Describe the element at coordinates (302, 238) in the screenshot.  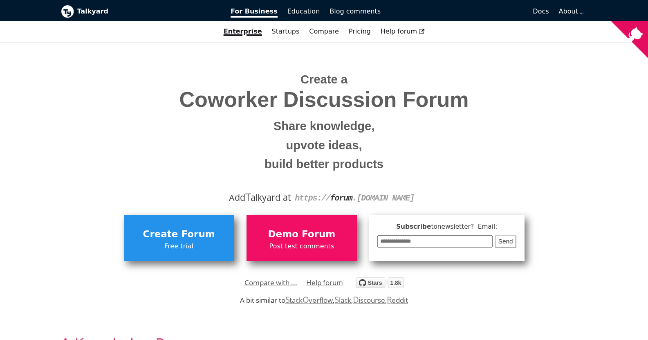
I see `a: Demo ForumPost test comments` at that location.